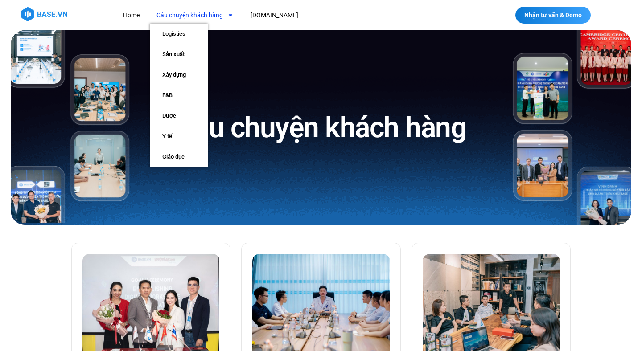  I want to click on nav: Menu, so click(287, 15).